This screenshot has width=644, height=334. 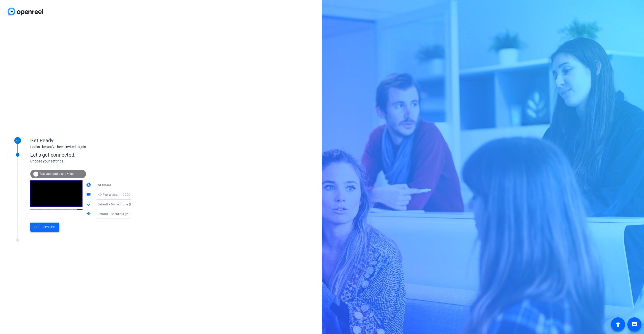 What do you see at coordinates (86, 155) in the screenshot?
I see `div: Let's get connected.` at bounding box center [86, 155].